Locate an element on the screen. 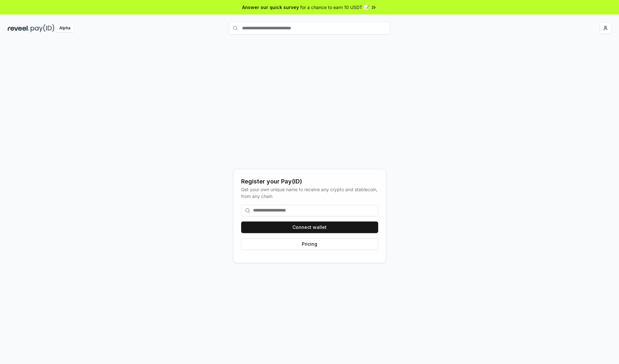 The width and height of the screenshot is (619, 364). button: Connect wallet is located at coordinates (310, 227).